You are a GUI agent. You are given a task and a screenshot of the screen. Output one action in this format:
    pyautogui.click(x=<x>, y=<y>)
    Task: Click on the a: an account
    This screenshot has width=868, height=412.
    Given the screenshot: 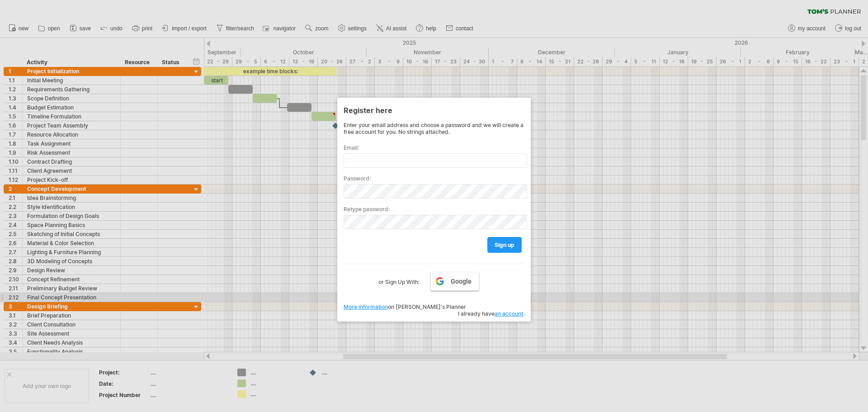 What is the action you would take?
    pyautogui.click(x=509, y=313)
    